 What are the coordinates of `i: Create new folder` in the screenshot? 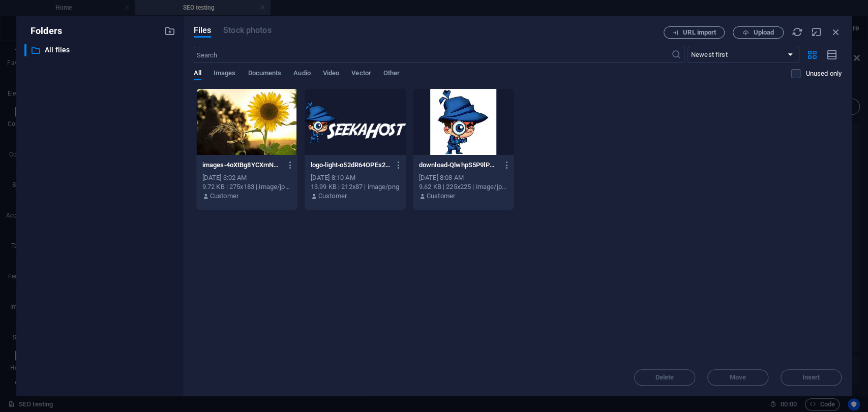 It's located at (170, 31).